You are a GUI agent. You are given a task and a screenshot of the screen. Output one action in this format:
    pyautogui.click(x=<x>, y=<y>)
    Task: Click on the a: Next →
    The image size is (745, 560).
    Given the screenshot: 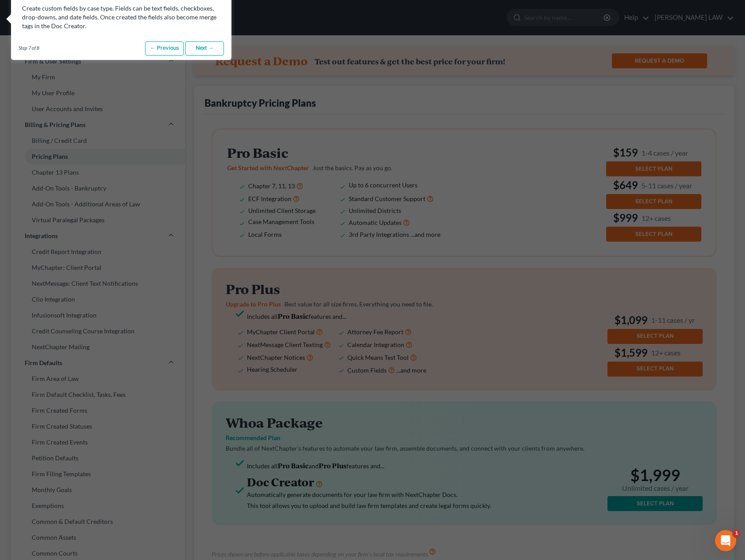 What is the action you would take?
    pyautogui.click(x=205, y=48)
    